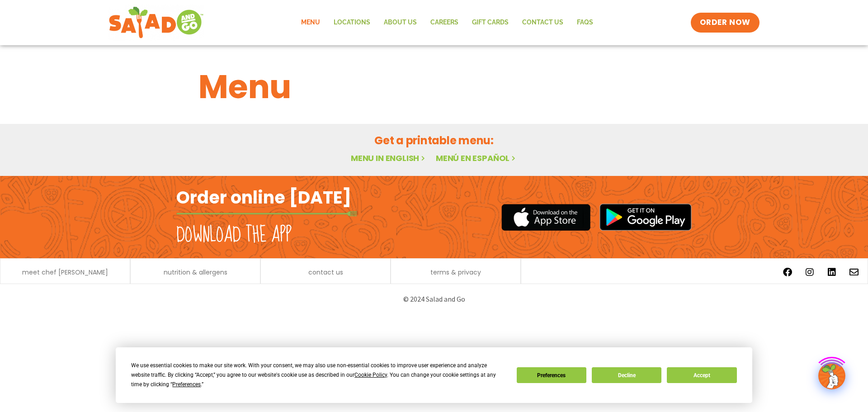 The image size is (868, 412). Describe the element at coordinates (456, 272) in the screenshot. I see `span: terms & privacy` at that location.